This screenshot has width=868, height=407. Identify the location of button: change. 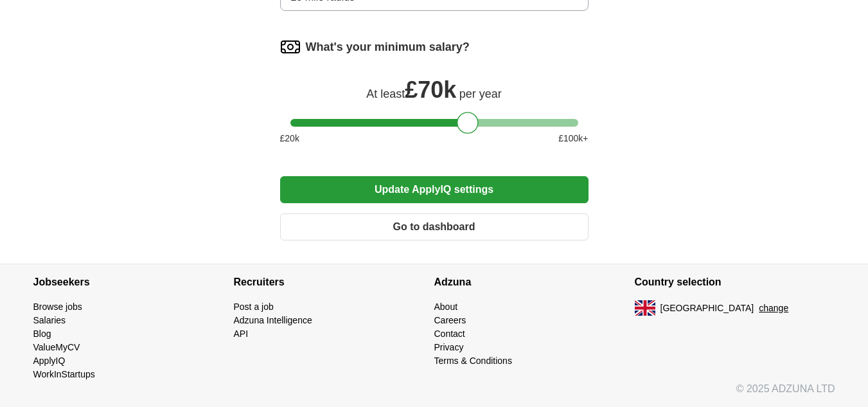
(774, 308).